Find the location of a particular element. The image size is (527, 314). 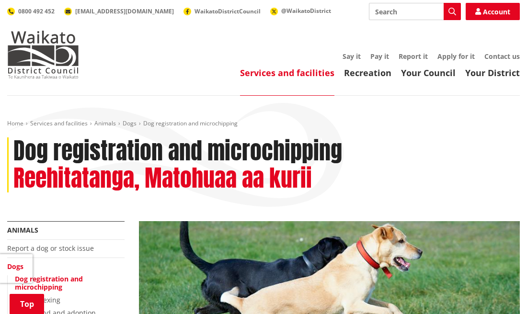

a: Dogs is located at coordinates (129, 123).